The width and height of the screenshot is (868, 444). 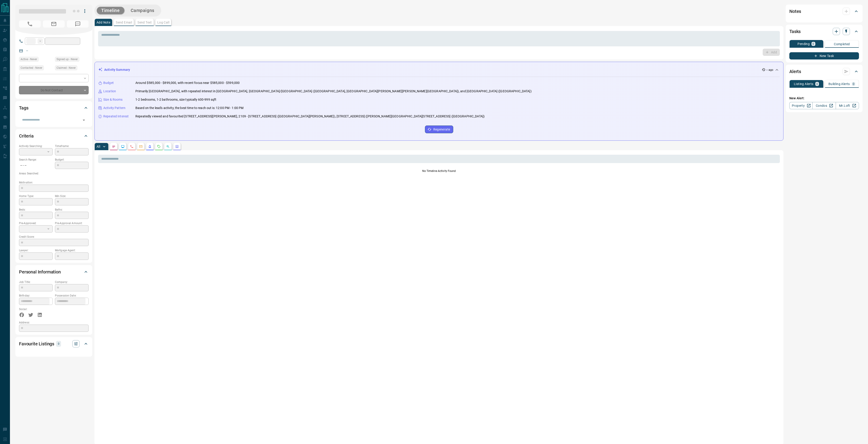 What do you see at coordinates (31, 68) in the screenshot?
I see `span: Contacted - Never` at bounding box center [31, 68].